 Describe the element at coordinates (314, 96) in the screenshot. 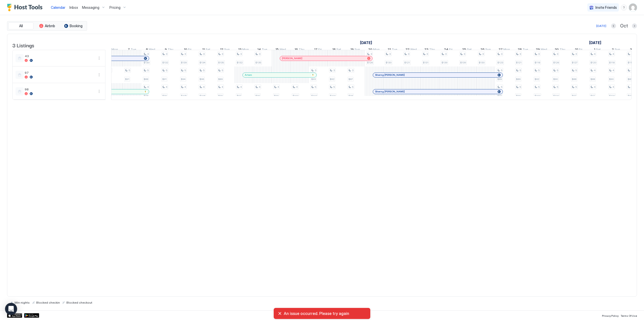

I see `span: $102` at that location.